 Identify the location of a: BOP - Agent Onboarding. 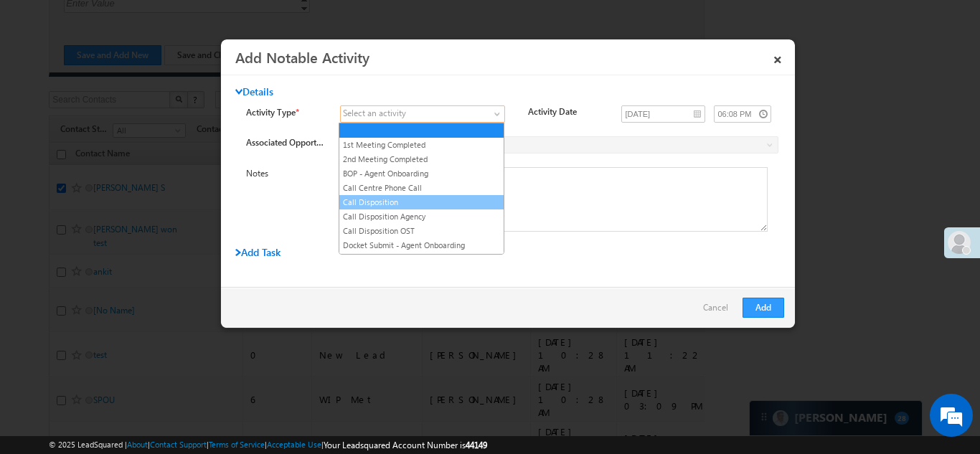
(421, 174).